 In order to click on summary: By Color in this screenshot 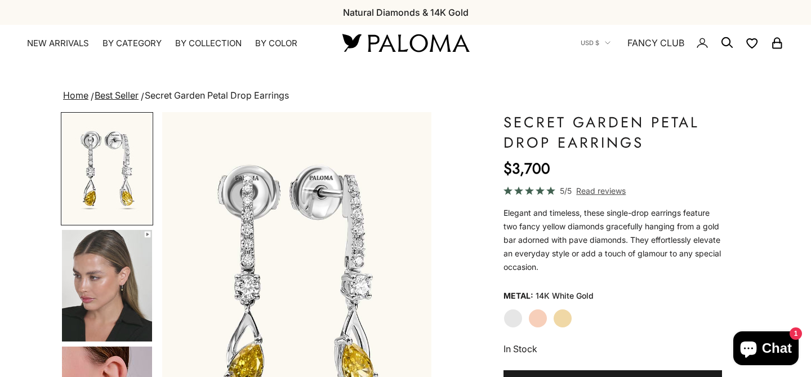, I will do `click(276, 43)`.